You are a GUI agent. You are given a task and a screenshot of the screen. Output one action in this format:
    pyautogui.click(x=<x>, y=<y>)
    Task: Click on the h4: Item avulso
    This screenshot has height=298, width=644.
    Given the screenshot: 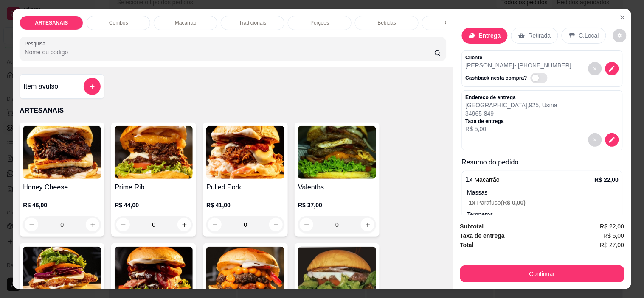 What is the action you would take?
    pyautogui.click(x=41, y=87)
    